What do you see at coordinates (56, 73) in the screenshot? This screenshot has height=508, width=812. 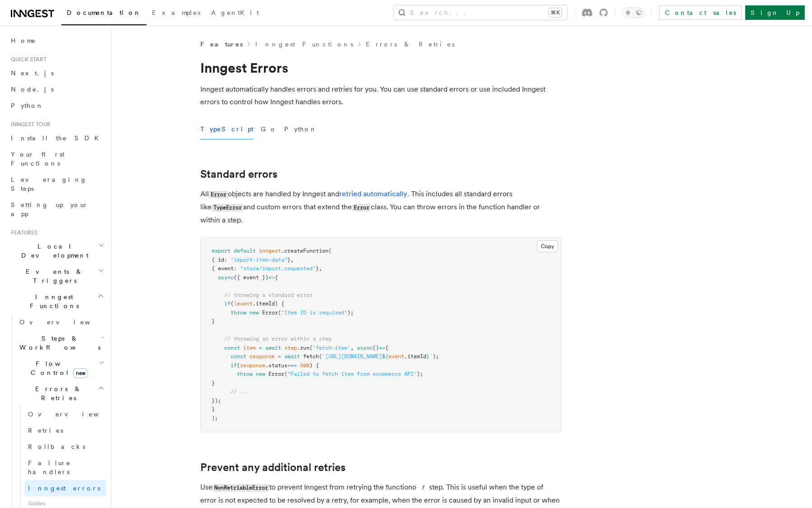 I see `a: Next.js` at bounding box center [56, 73].